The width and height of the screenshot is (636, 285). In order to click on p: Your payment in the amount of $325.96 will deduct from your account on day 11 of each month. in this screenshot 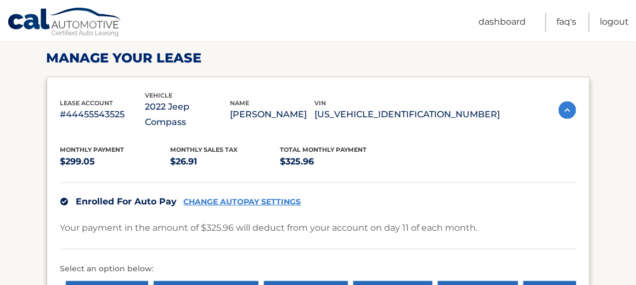, I will do `click(269, 228)`.